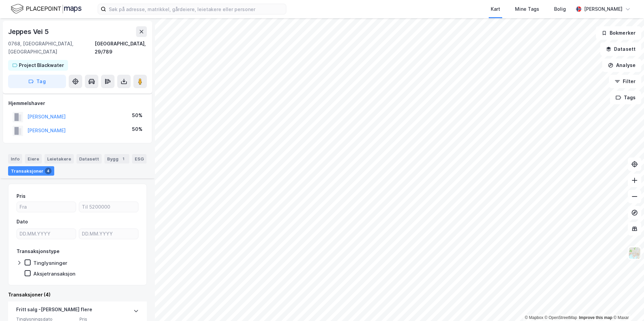 The width and height of the screenshot is (644, 321). What do you see at coordinates (77, 103) in the screenshot?
I see `div: Hjemmelshaver` at bounding box center [77, 103].